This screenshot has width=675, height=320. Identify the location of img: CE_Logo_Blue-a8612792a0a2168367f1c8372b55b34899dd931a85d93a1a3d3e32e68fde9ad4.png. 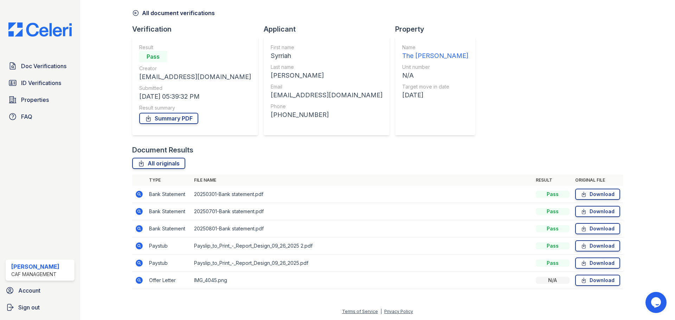
(40, 30).